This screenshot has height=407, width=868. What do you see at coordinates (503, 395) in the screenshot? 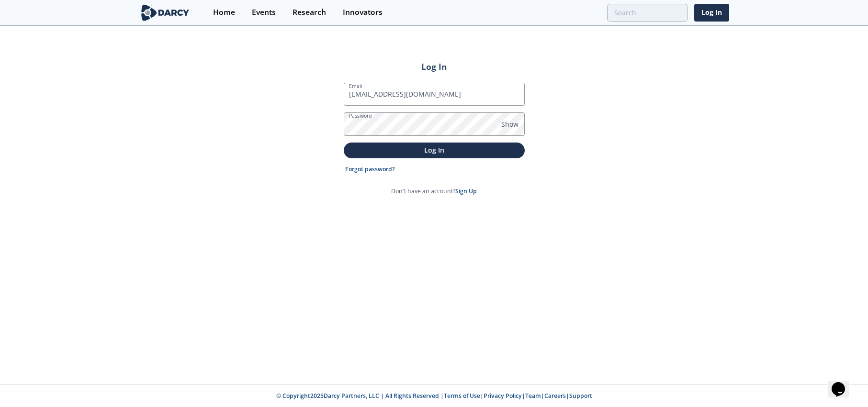
I see `a: Privacy Policy` at bounding box center [503, 395].